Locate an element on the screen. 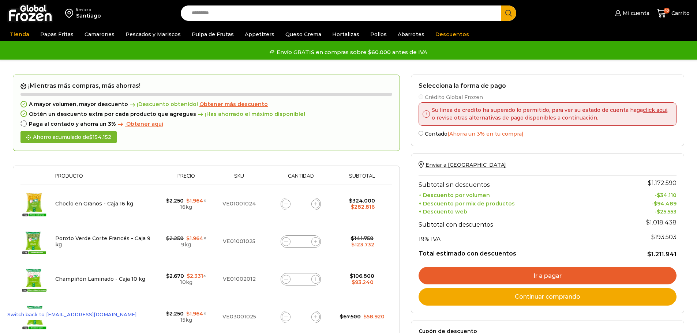 Image resolution: width=697 pixels, height=333 pixels. bdi: 1.172.590 is located at coordinates (662, 183).